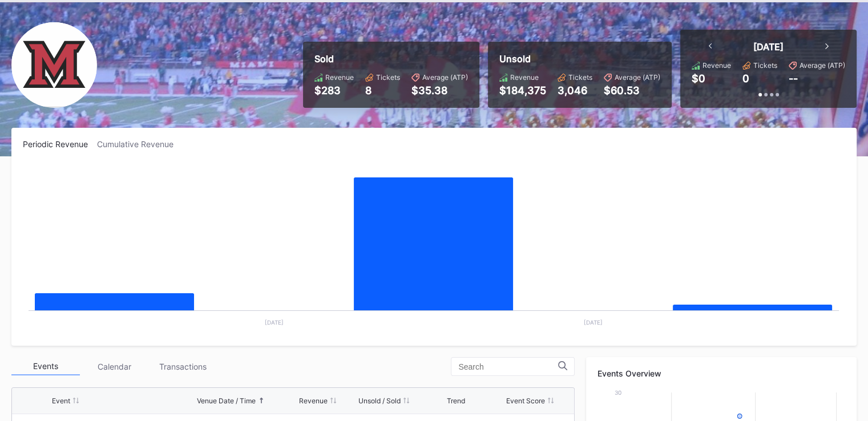 This screenshot has width=868, height=421. I want to click on div: Events Overview, so click(722, 373).